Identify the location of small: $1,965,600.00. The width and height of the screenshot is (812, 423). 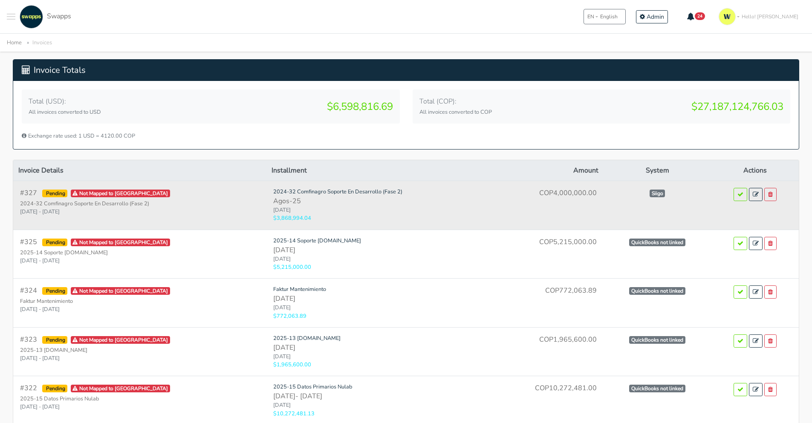
(377, 365).